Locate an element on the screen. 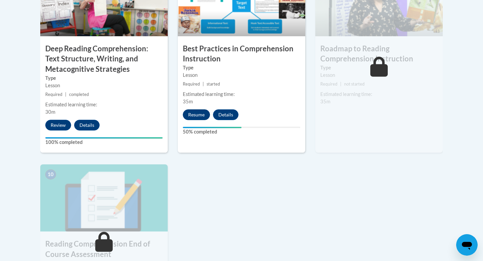 The height and width of the screenshot is (261, 483). button: Review is located at coordinates (58, 125).